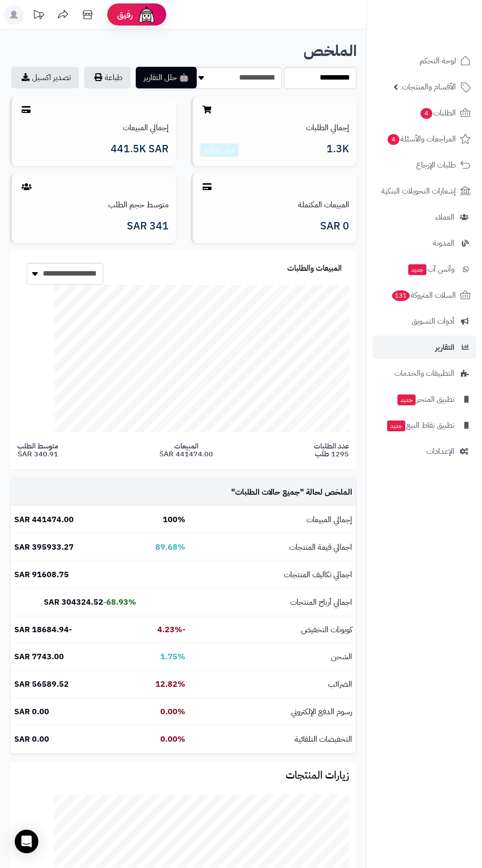  Describe the element at coordinates (43, 630) in the screenshot. I see `b: -18684.94 SAR` at that location.